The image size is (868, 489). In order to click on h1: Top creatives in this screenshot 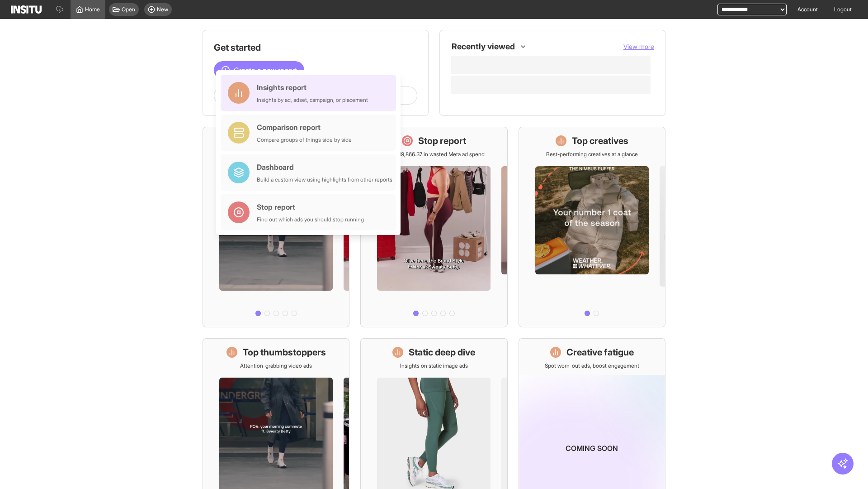, I will do `click(600, 141)`.